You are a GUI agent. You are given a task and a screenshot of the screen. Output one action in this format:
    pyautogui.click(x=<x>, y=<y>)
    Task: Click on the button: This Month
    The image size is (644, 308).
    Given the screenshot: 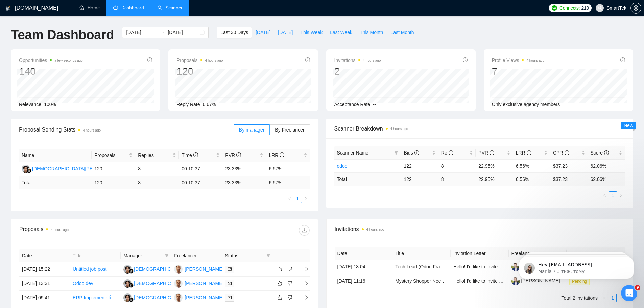 What is the action you would take?
    pyautogui.click(x=371, y=32)
    